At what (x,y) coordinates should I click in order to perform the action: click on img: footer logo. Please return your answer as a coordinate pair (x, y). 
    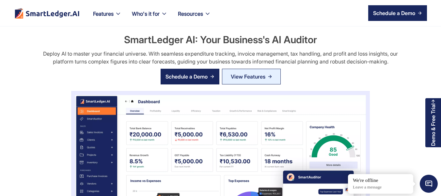
    Looking at the image, I should click on (47, 13).